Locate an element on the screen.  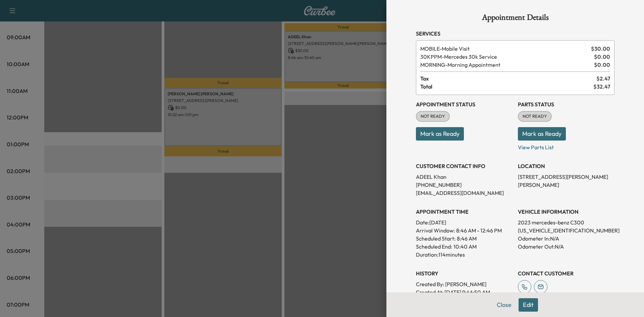
p: Scheduled Start: is located at coordinates (436, 238).